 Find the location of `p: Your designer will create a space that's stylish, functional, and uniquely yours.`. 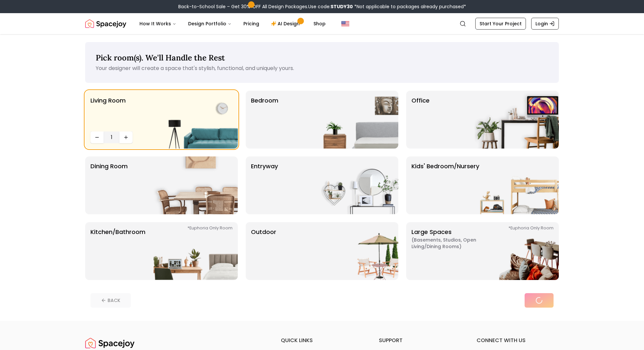

p: Your designer will create a space that's stylish, functional, and uniquely yours. is located at coordinates (322, 69).